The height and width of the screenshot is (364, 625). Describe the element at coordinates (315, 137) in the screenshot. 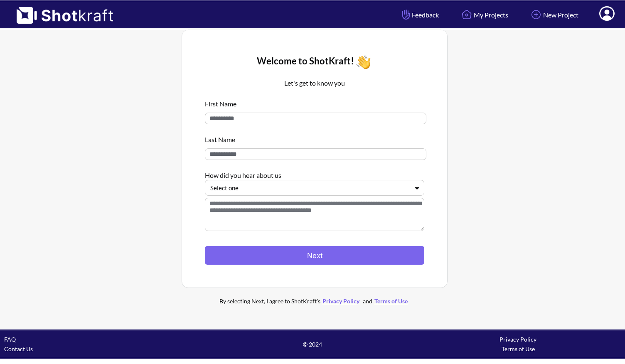

I see `div: Last Name` at that location.